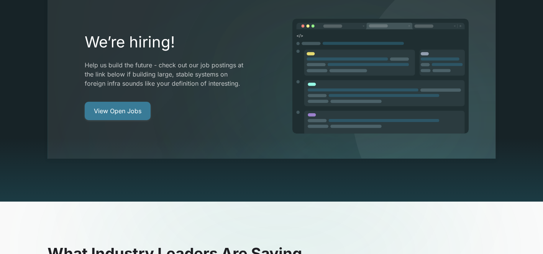 Image resolution: width=543 pixels, height=254 pixels. I want to click on a: View Open Jobs, so click(118, 111).